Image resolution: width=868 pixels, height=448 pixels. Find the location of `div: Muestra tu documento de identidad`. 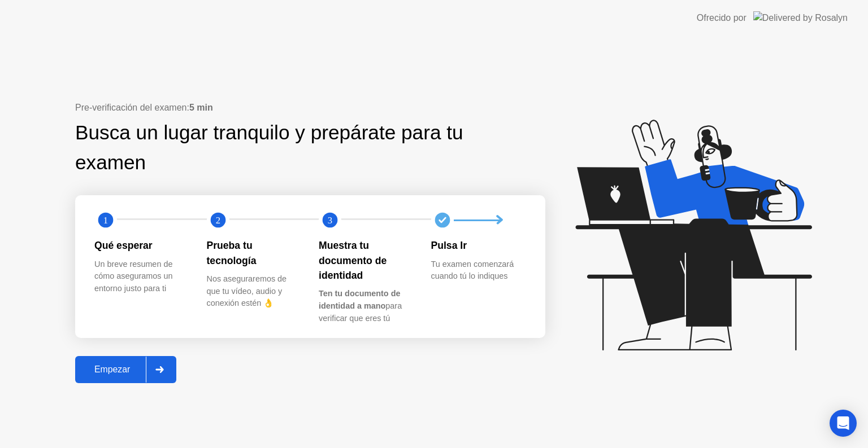

div: Muestra tu documento de identidad is located at coordinates (366, 260).